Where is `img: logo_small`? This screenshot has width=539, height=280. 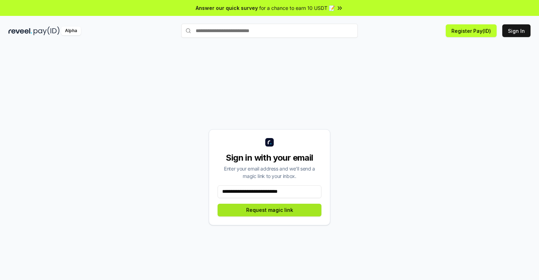 img: logo_small is located at coordinates (270, 142).